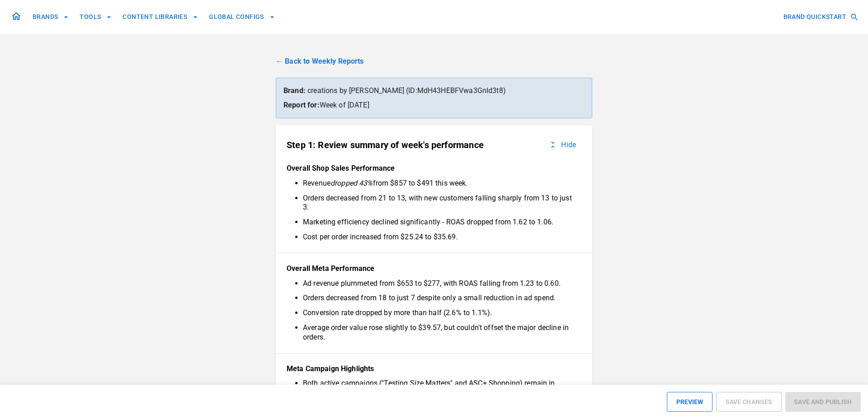 The width and height of the screenshot is (868, 419). What do you see at coordinates (434, 269) in the screenshot?
I see `p: Overall Meta Performance` at bounding box center [434, 269].